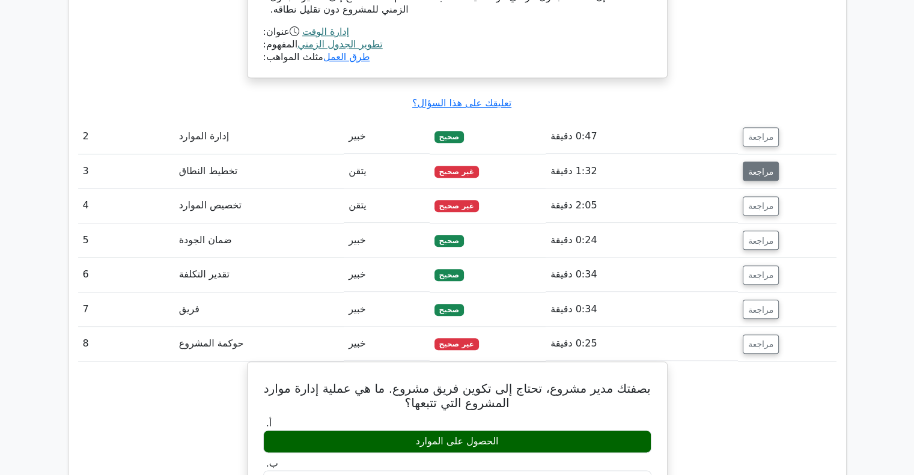 This screenshot has height=475, width=914. I want to click on font: تطوير الجدول الزمني, so click(340, 44).